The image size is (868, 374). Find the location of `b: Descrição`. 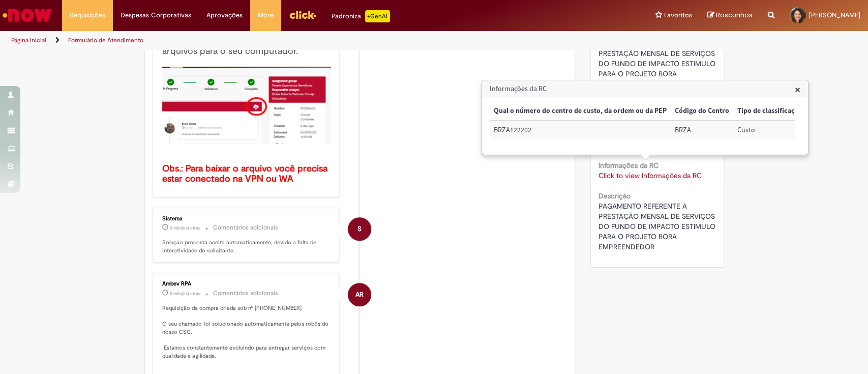

b: Descrição is located at coordinates (614, 196).